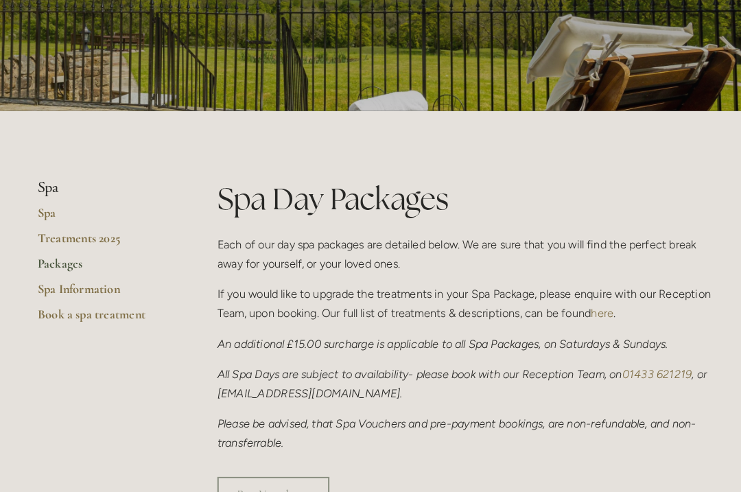  What do you see at coordinates (458, 247) in the screenshot?
I see `p: Each of our day spa packages are detailed below. We are sure that you will find the perfect break...` at bounding box center [458, 247].